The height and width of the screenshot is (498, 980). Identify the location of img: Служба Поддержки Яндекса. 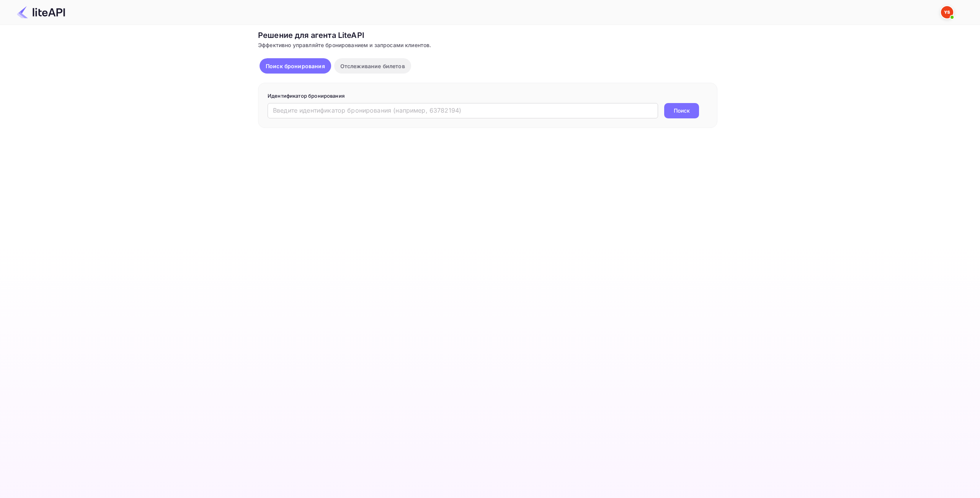
(947, 12).